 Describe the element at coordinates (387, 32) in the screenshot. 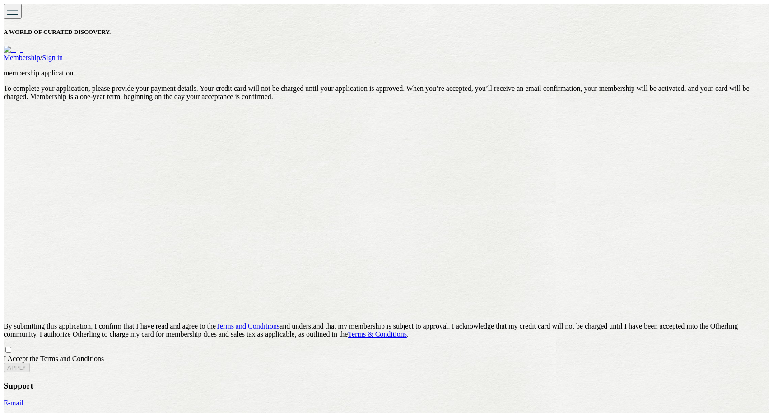

I see `h5: A WORLD OF CURATED DISCOVERY.` at that location.